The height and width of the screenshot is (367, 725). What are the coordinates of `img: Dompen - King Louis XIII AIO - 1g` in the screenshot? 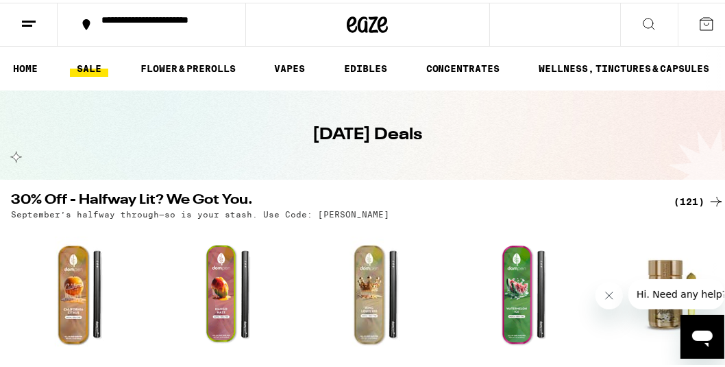 It's located at (376, 291).